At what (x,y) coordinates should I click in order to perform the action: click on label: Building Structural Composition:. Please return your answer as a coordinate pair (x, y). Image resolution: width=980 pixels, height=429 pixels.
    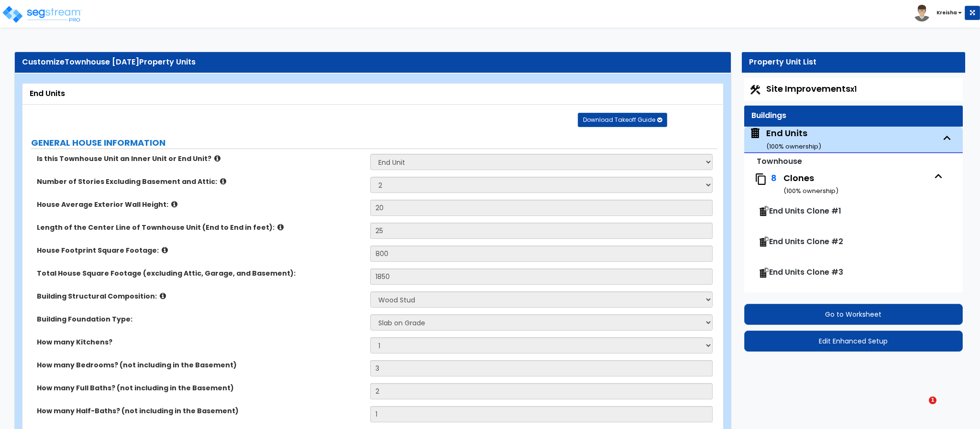
    Looking at the image, I should click on (200, 296).